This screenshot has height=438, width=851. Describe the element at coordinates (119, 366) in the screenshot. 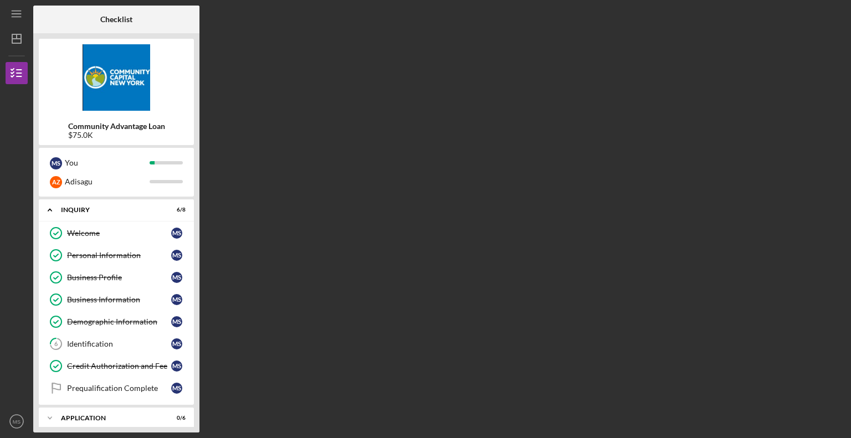

I see `div: Credit Authorization and Fee` at that location.